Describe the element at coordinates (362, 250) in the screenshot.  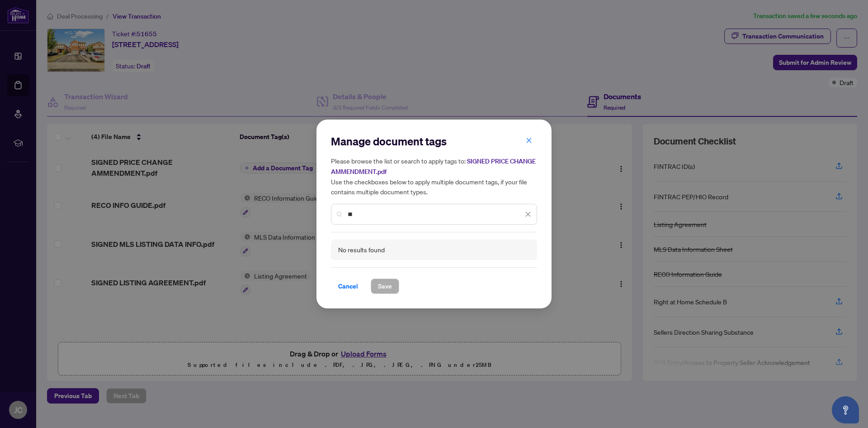
I see `div: No results found` at that location.